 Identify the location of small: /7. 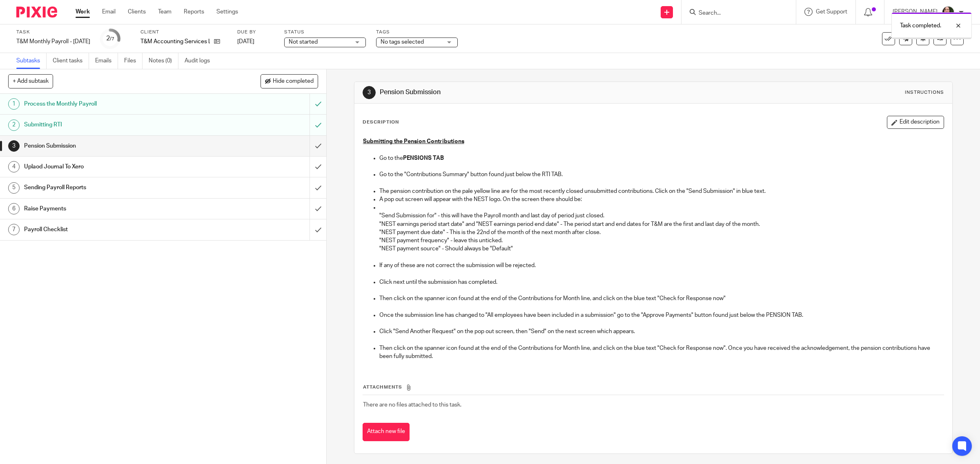
(112, 39).